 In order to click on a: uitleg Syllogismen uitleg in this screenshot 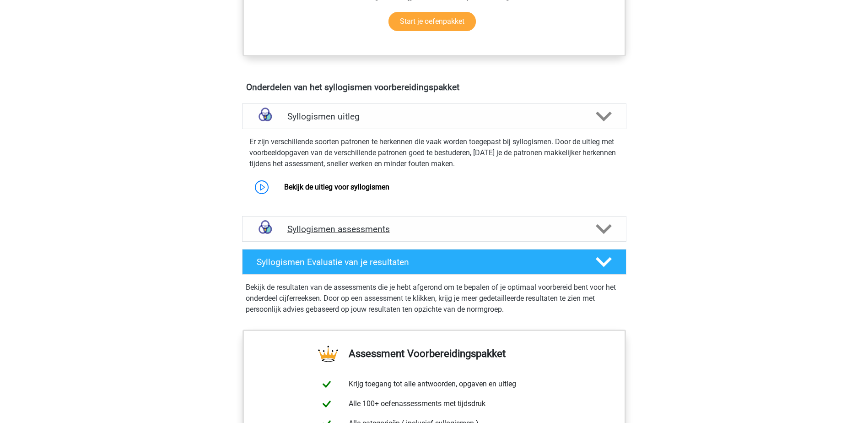, I will do `click(434, 116)`.